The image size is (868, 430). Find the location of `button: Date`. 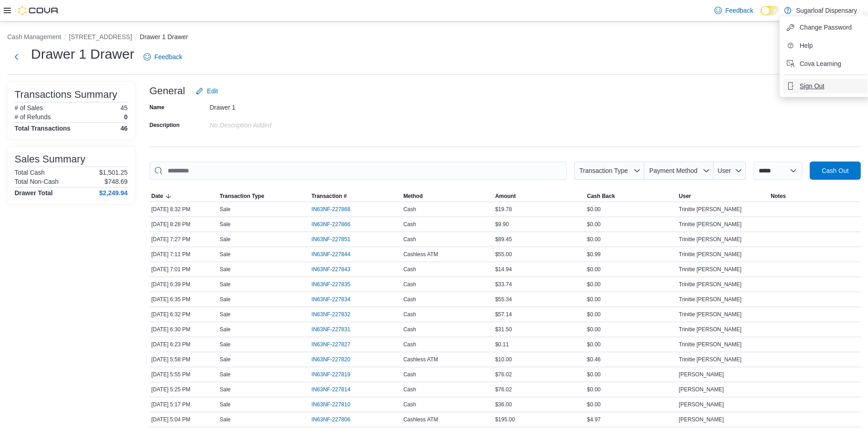

button: Date is located at coordinates (184, 196).